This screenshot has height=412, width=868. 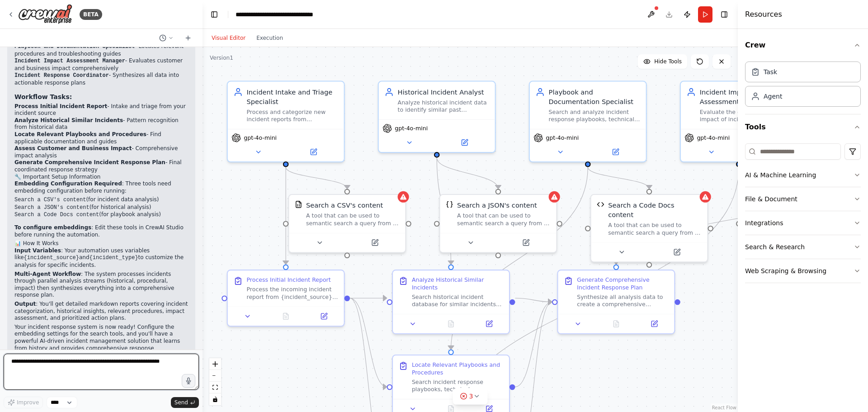 What do you see at coordinates (803, 175) in the screenshot?
I see `button: AI & Machine Learning` at bounding box center [803, 175].